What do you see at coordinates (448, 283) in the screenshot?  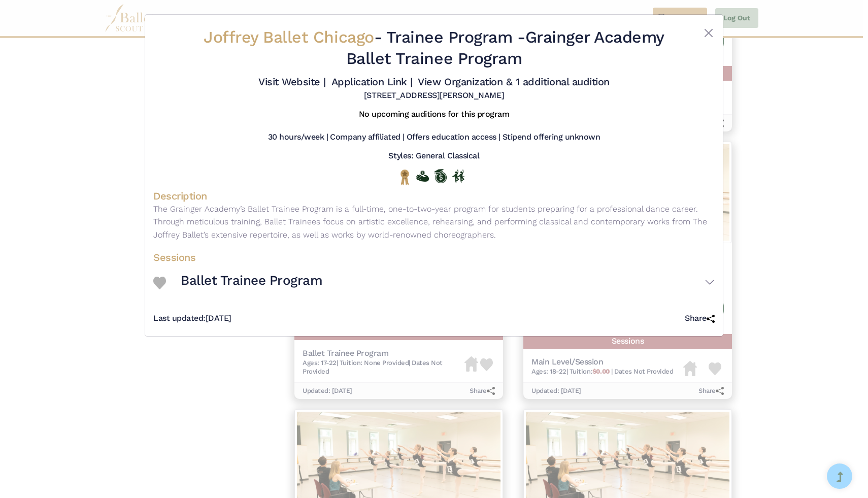 I see `button: Ballet Trainee Program` at bounding box center [448, 283].